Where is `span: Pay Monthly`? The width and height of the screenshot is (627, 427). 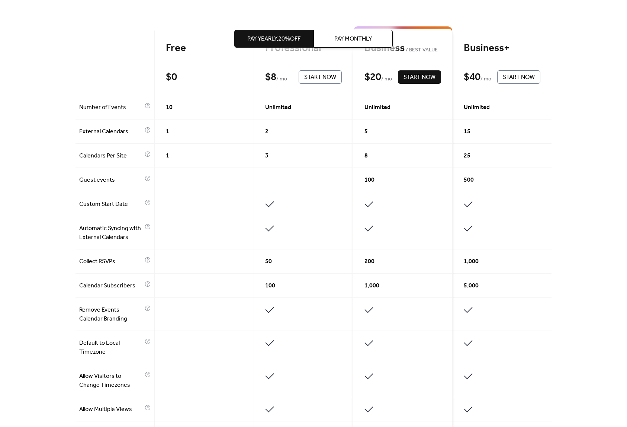 span: Pay Monthly is located at coordinates (353, 39).